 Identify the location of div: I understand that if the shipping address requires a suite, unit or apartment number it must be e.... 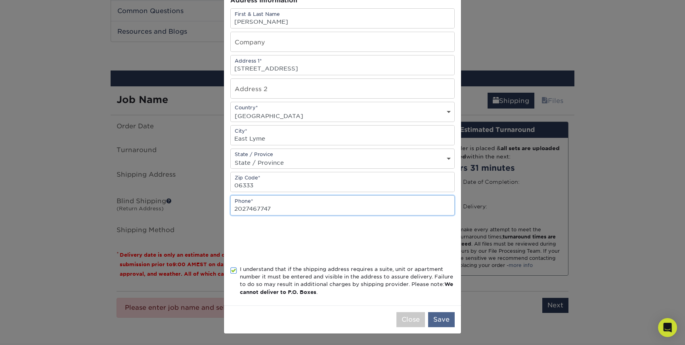
(347, 281).